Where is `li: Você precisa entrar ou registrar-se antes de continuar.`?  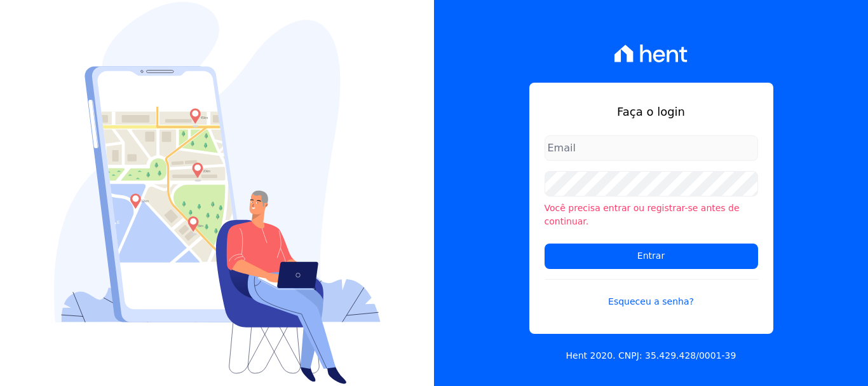 li: Você precisa entrar ou registrar-se antes de continuar. is located at coordinates (651, 215).